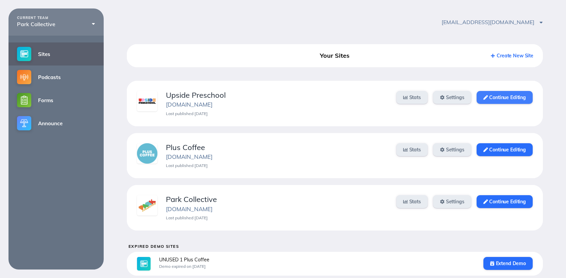 The width and height of the screenshot is (566, 278). Describe the element at coordinates (56, 77) in the screenshot. I see `a: Podcasts` at that location.